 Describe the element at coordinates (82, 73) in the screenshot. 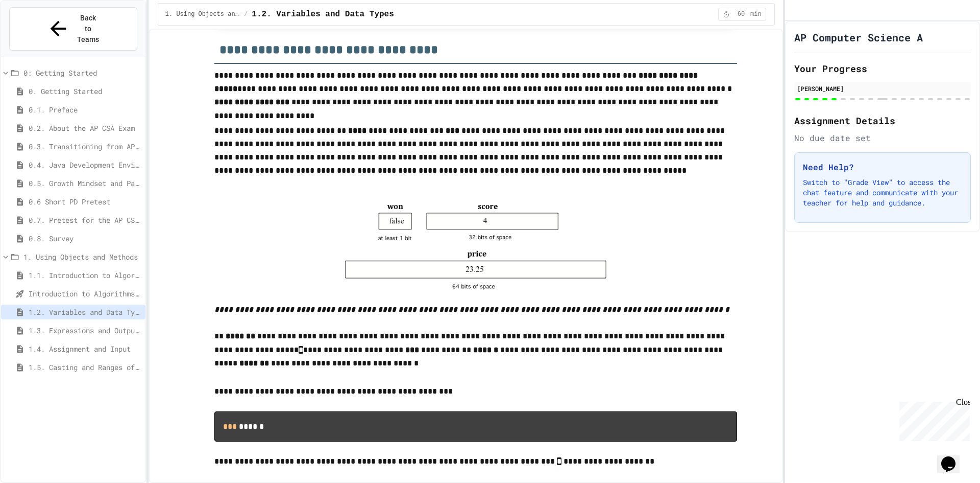

I see `span: 0: Getting Started` at that location.